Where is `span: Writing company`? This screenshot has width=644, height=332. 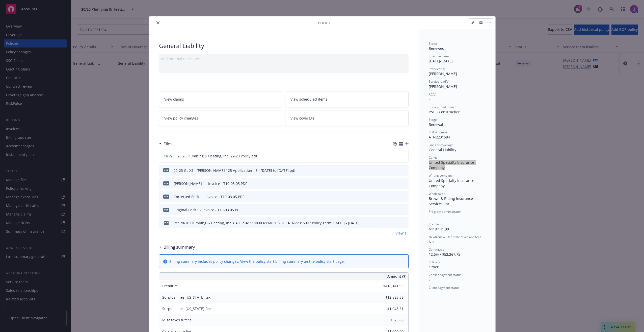 span: Writing company is located at coordinates (441, 175).